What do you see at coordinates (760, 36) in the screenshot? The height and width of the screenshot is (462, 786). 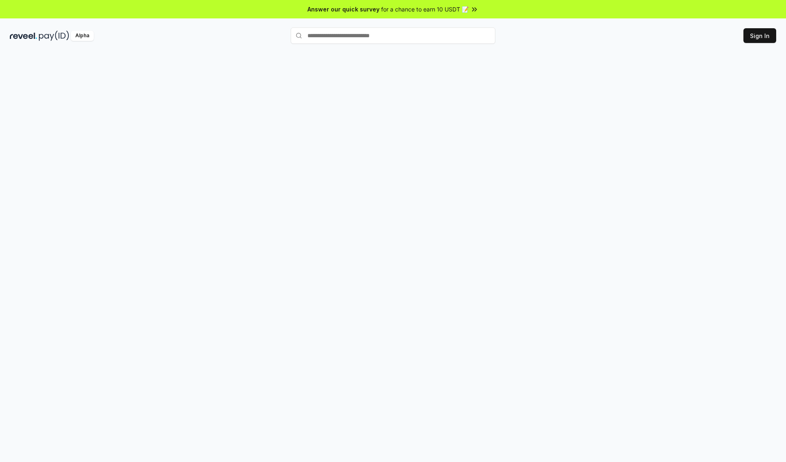 I see `button: Sign In` at bounding box center [760, 36].